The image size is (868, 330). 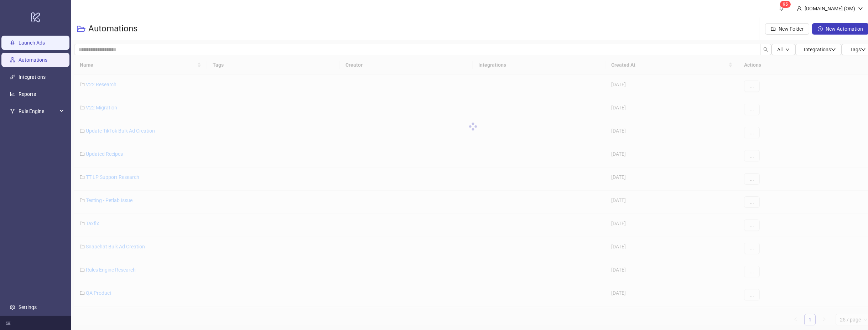 I want to click on button: Integrationsdown, so click(x=819, y=49).